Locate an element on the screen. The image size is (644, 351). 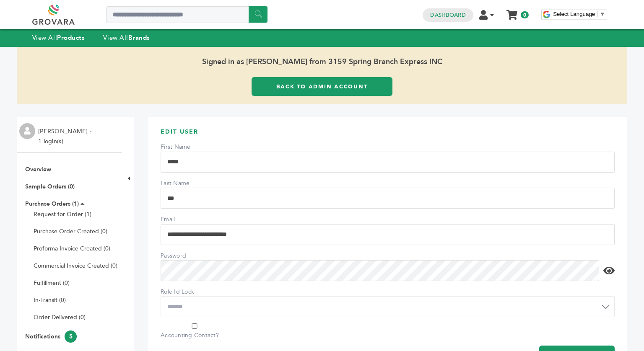
a: View AllProducts is located at coordinates (58, 38).